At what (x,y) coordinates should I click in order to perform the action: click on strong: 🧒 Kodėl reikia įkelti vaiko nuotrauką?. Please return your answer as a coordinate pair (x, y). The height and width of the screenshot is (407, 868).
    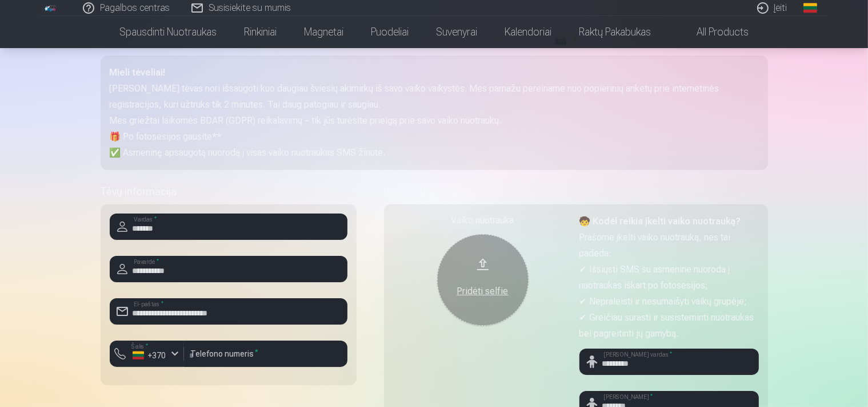
    Looking at the image, I should click on (660, 220).